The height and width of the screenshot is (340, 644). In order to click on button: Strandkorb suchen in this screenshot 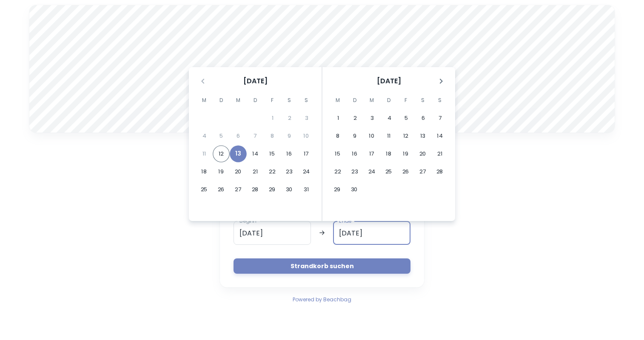, I will do `click(322, 266)`.